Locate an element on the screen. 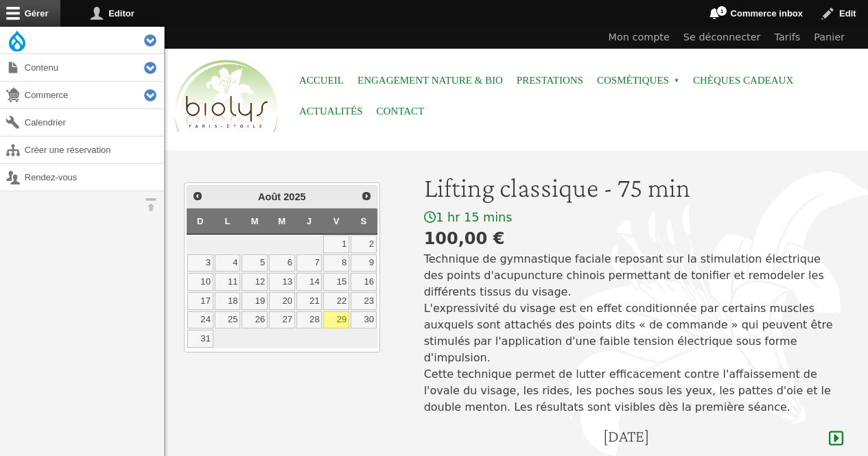 This screenshot has height=456, width=868. a: 30 is located at coordinates (364, 320).